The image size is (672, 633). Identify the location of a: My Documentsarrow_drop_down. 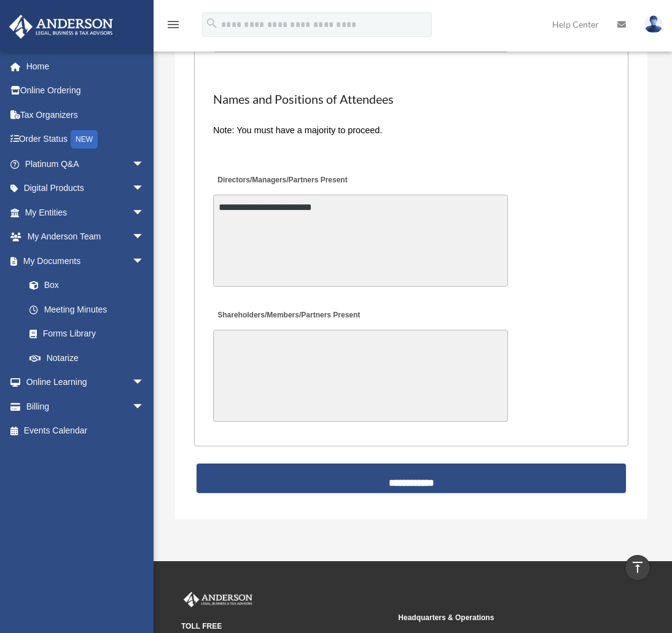
(86, 261).